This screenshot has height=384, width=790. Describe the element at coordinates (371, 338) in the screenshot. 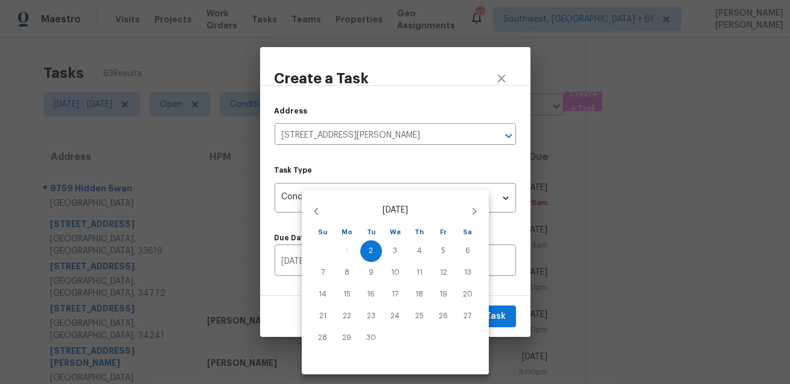

I see `p: 30` at that location.